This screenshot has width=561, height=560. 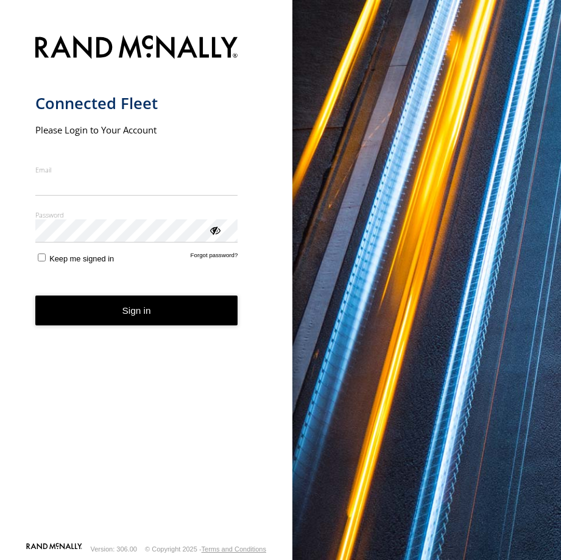 I want to click on h2: Please Login to Your Account, so click(x=136, y=130).